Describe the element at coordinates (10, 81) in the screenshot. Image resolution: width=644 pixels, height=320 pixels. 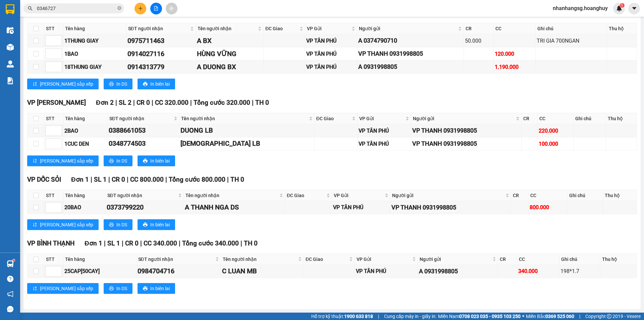
I see `img: solution-icon` at that location.